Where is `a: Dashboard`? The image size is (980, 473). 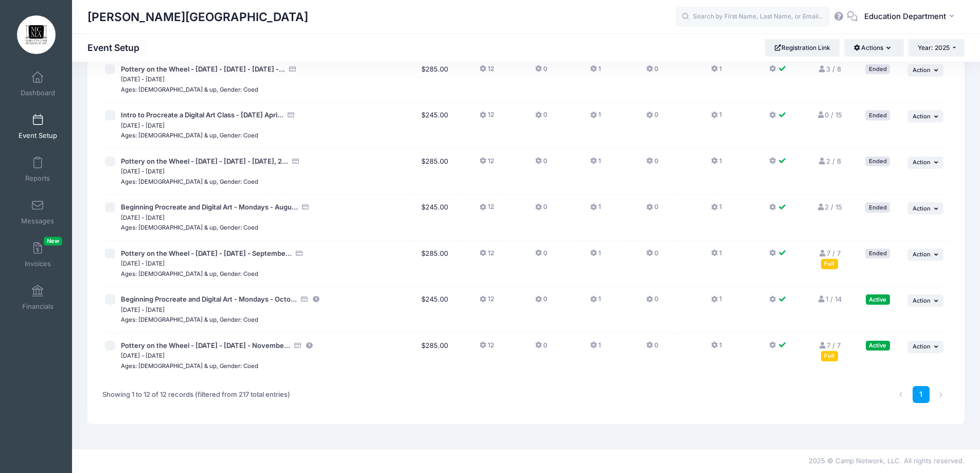
a: Dashboard is located at coordinates (37, 84).